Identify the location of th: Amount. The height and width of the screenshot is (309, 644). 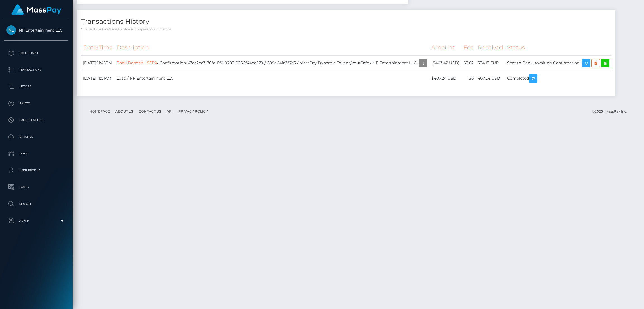
(445, 48).